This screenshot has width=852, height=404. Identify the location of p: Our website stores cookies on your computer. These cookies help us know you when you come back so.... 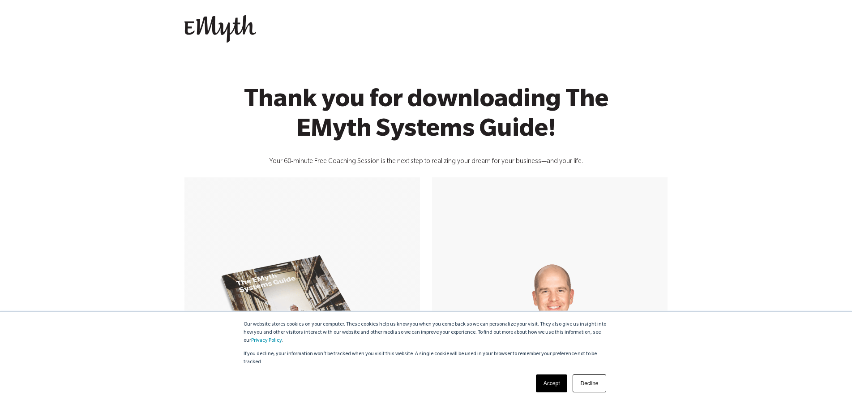
(426, 333).